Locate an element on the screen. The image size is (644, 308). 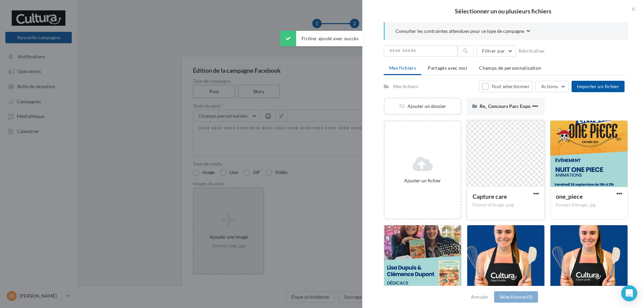
span: one_piece is located at coordinates (569, 197).